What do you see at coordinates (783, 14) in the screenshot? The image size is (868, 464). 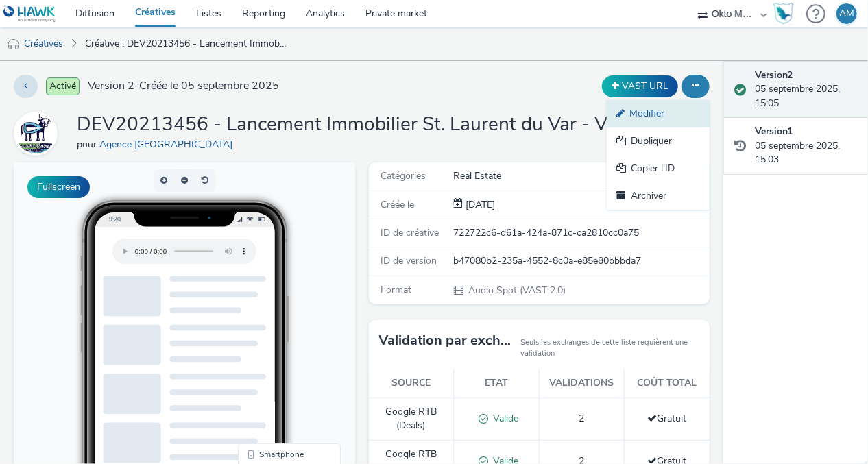 I see `img: Hawk Academy` at bounding box center [783, 14].